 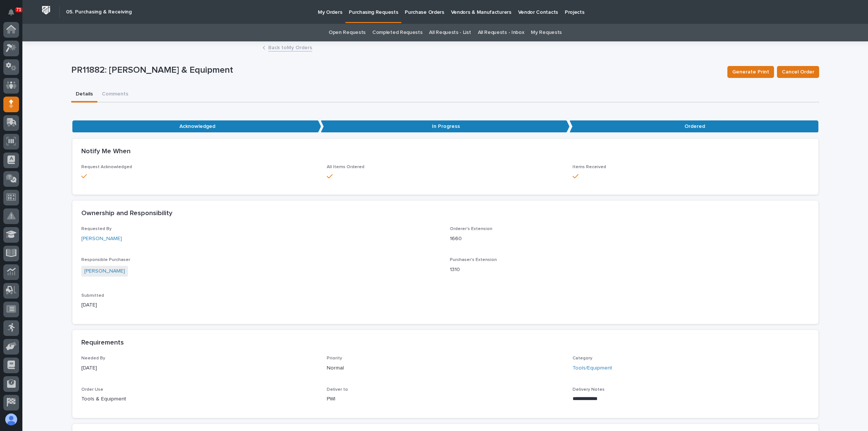 What do you see at coordinates (546, 33) in the screenshot?
I see `a: My Requests` at bounding box center [546, 33].